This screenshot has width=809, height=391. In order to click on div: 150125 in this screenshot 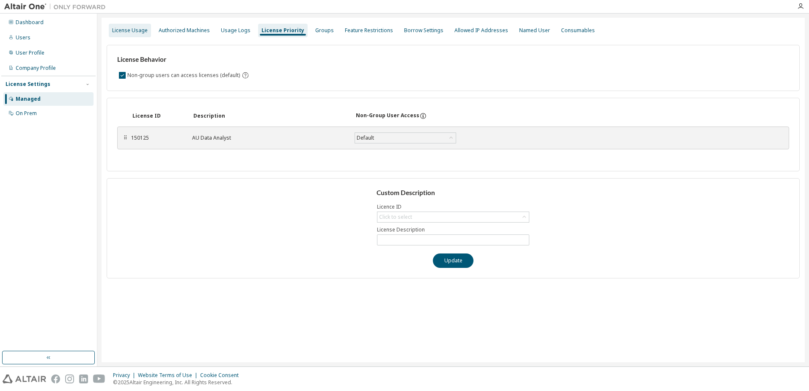, I will do `click(157, 138)`.